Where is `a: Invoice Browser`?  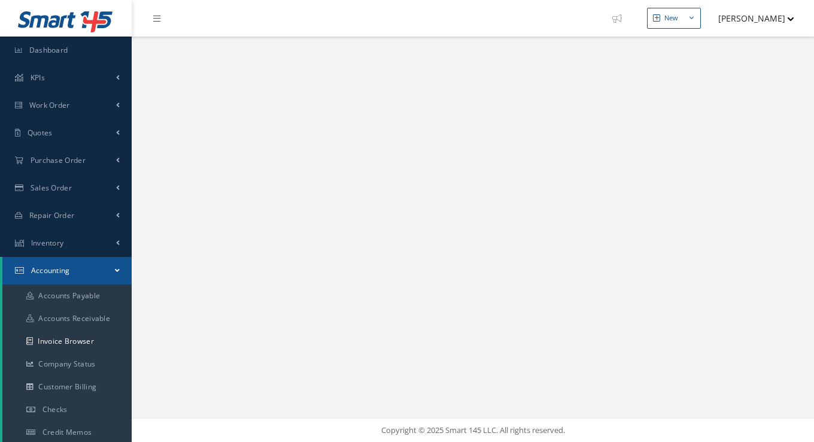 a: Invoice Browser is located at coordinates (67, 341).